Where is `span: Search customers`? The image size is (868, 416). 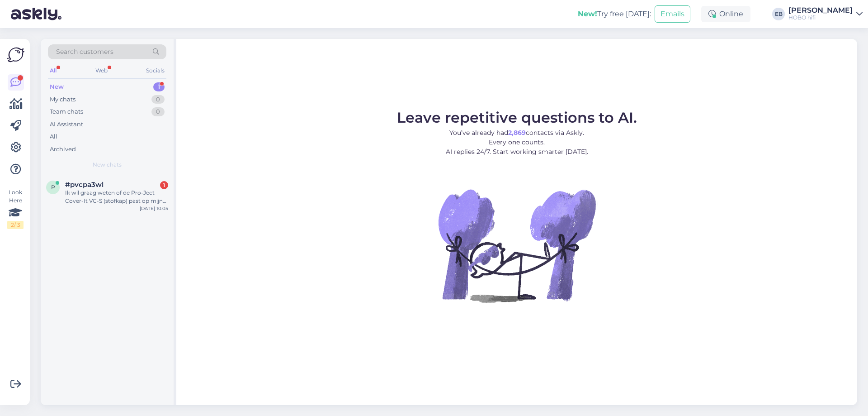 span: Search customers is located at coordinates (84, 52).